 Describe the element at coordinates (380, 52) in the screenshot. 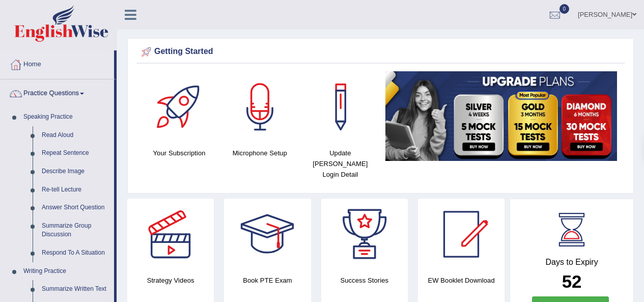

I see `div: Getting Started` at that location.